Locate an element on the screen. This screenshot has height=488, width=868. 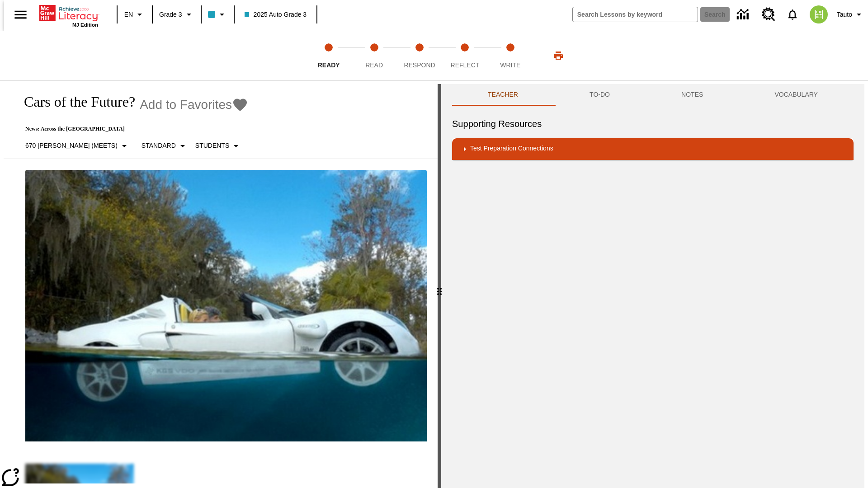
button: NOTES is located at coordinates (692, 95).